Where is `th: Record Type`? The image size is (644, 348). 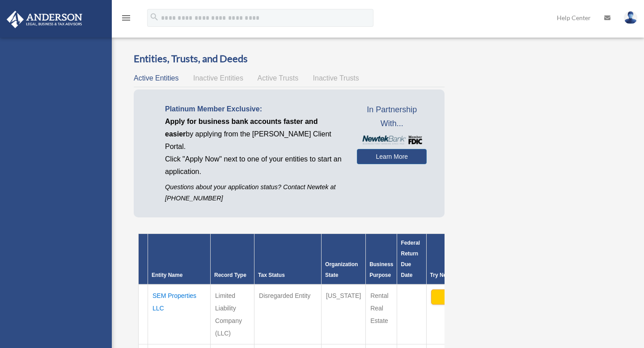 th: Record Type is located at coordinates (232, 260).